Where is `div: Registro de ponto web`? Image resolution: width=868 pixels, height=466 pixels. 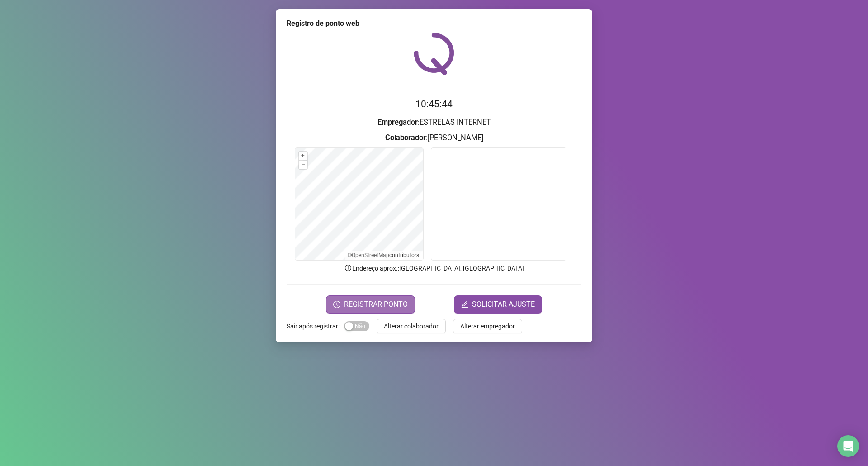
div: Registro de ponto web is located at coordinates (434, 24).